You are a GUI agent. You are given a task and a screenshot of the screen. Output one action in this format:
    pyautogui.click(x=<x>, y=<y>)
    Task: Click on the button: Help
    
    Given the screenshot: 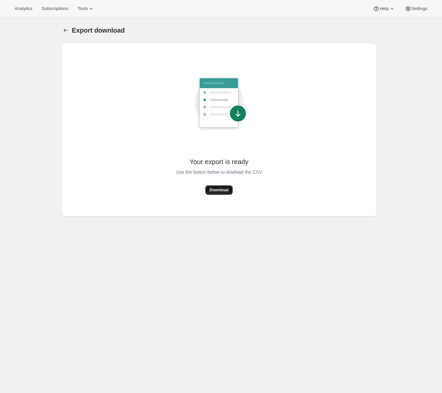 What is the action you would take?
    pyautogui.click(x=384, y=9)
    